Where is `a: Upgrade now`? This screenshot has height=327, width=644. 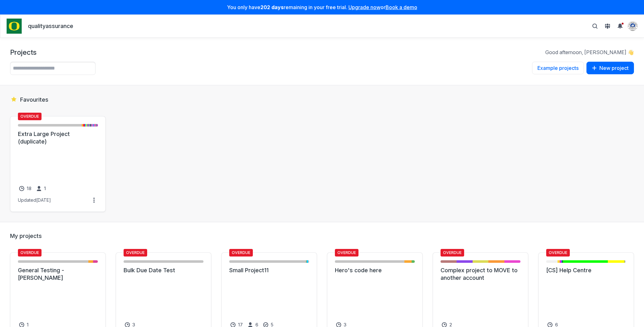 a: Upgrade now is located at coordinates (365, 7).